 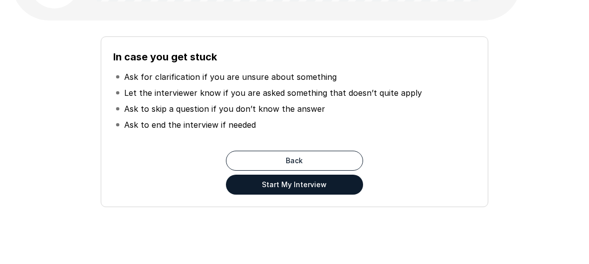 I want to click on button: Start My Interview, so click(x=294, y=185).